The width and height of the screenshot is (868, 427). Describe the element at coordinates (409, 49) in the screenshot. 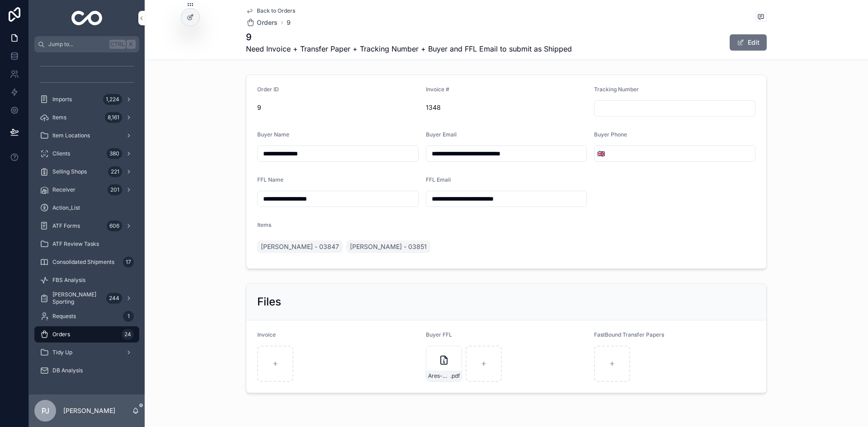

I see `span: Need Invoice + Transfer Paper + Tracking Number + Buyer and FFL Email to submit as Shipped` at that location.